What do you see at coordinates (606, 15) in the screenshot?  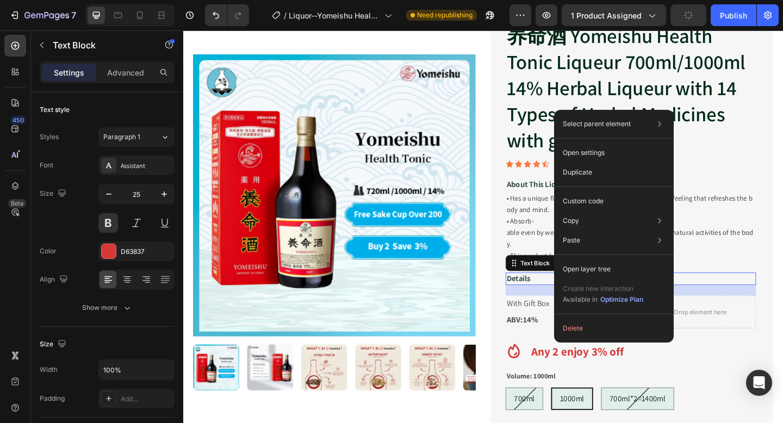 I see `span: 1 product assigned` at bounding box center [606, 15].